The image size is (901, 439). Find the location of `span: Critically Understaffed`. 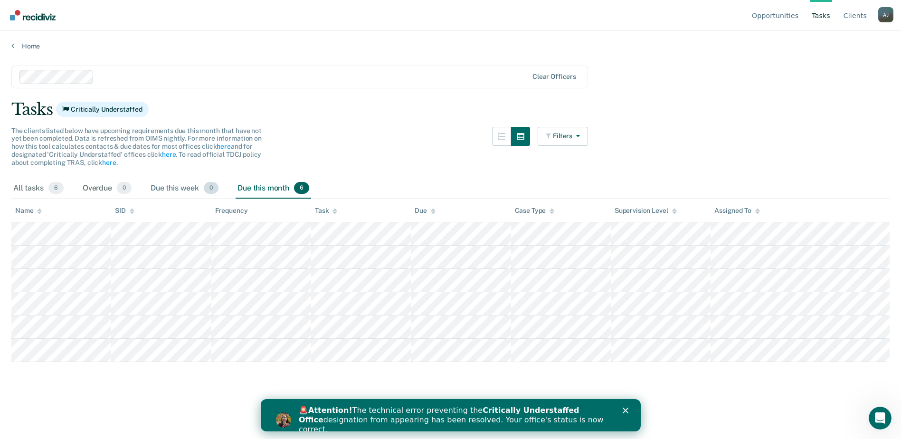

span: Critically Understaffed is located at coordinates (102, 109).